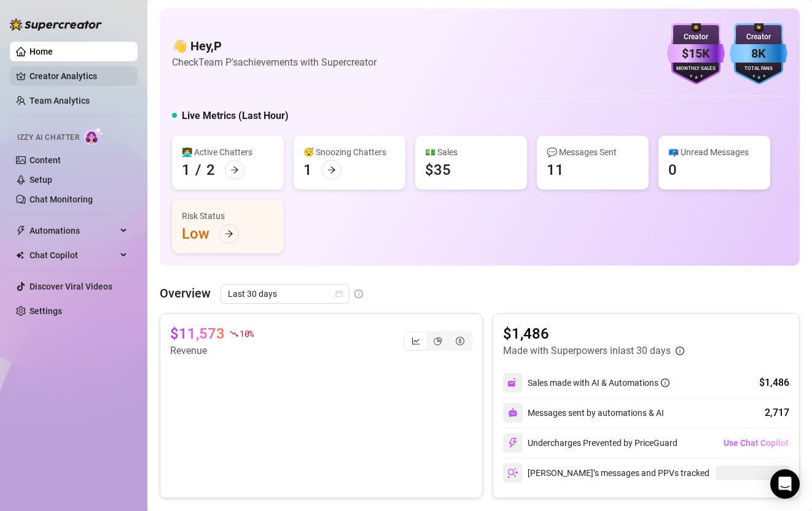 The image size is (812, 511). Describe the element at coordinates (758, 54) in the screenshot. I see `img: blue-badge-DgoSNQY1.svg` at that location.